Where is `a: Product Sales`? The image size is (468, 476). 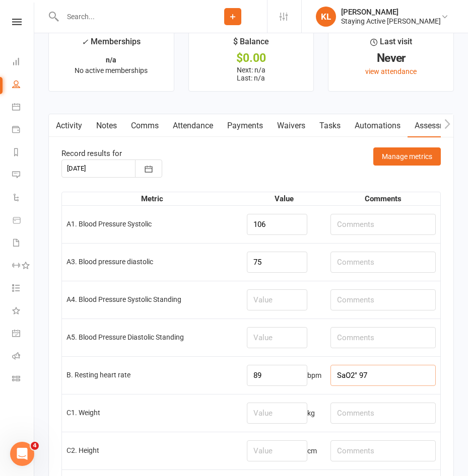 a: Product Sales is located at coordinates (23, 221).